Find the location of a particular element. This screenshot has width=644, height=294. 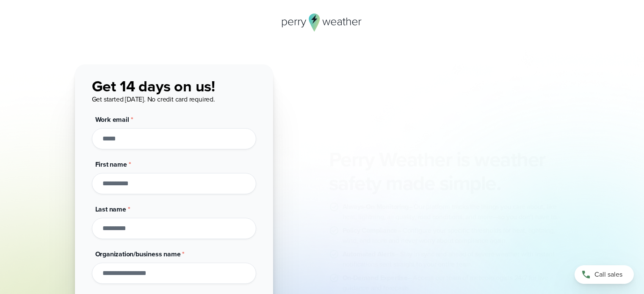

a: Call sales is located at coordinates (605, 274).